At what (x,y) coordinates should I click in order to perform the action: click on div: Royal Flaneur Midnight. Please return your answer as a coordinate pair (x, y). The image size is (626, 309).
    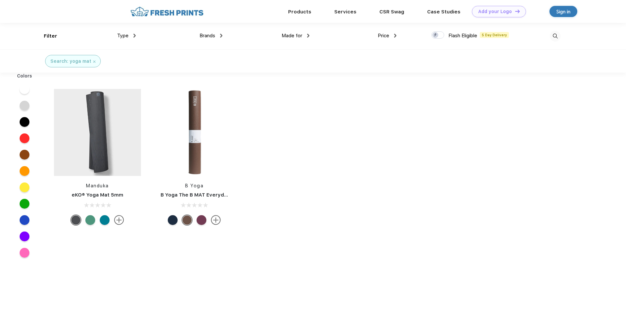
    Looking at the image, I should click on (105, 220).